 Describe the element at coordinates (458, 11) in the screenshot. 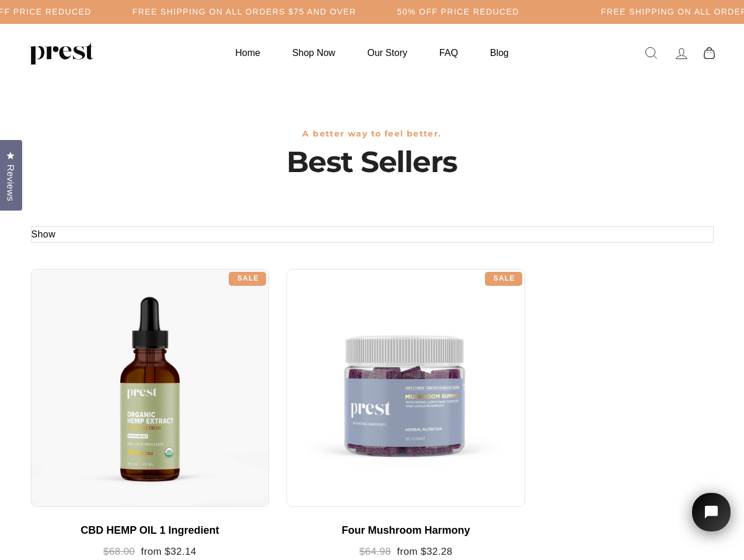

I see `h5: 50% OFF PRICE REDUCED` at that location.